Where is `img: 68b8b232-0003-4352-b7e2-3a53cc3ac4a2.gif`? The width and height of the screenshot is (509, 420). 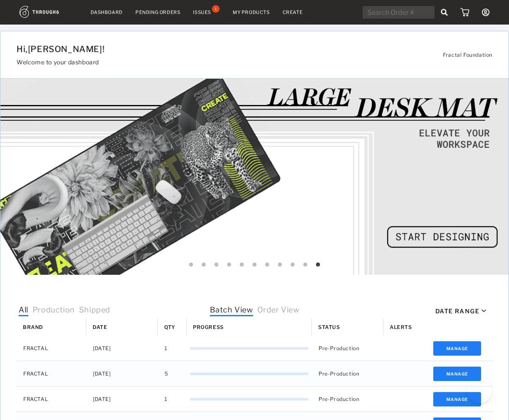
img: 68b8b232-0003-4352-b7e2-3a53cc3ac4a2.gif is located at coordinates (255, 177).